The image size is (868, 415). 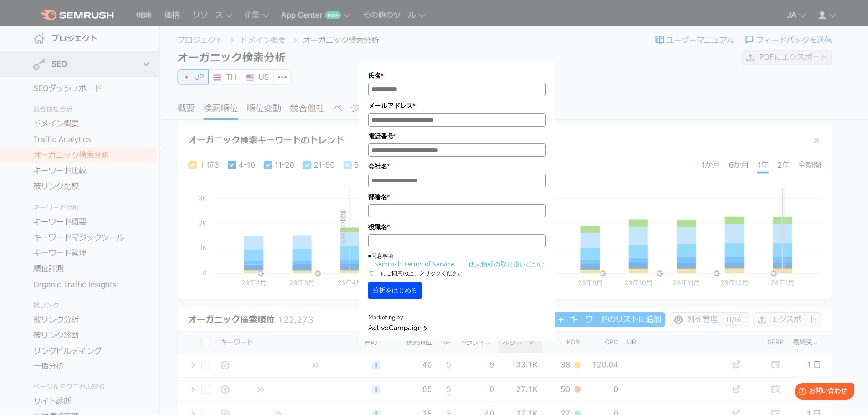 I want to click on label: 部署名, so click(x=457, y=197).